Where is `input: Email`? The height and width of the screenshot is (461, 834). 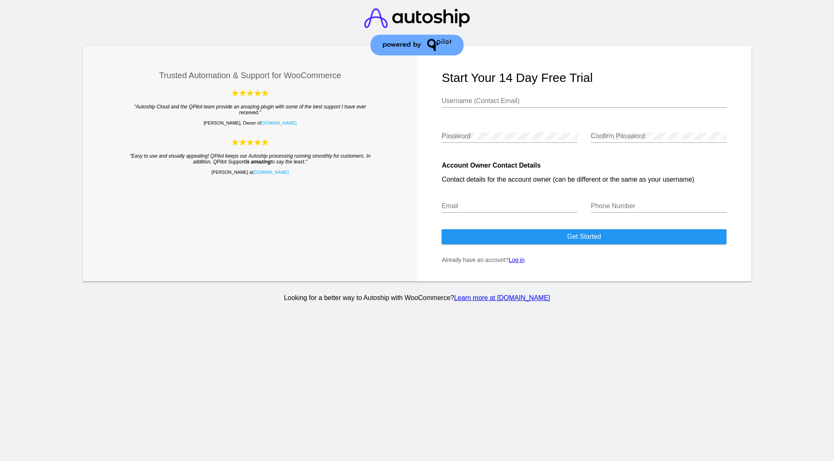
input: Email is located at coordinates (510, 206).